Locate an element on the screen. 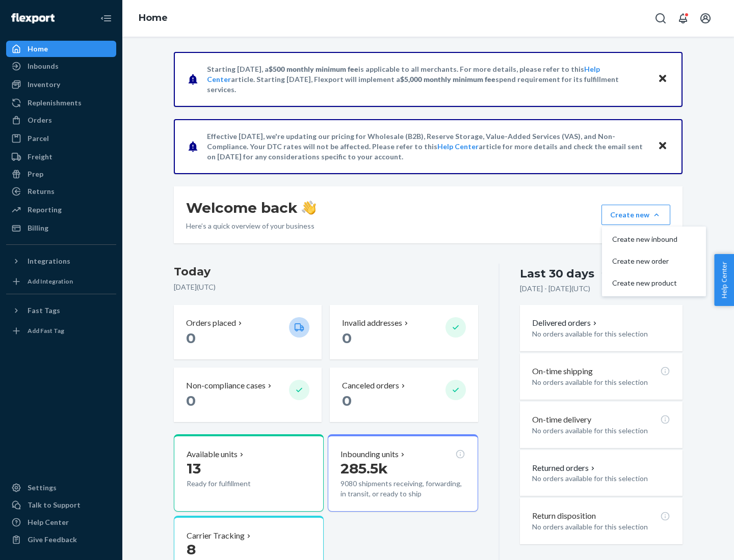 This screenshot has width=734, height=560. button: Canceled orders 0 is located at coordinates (403, 395).